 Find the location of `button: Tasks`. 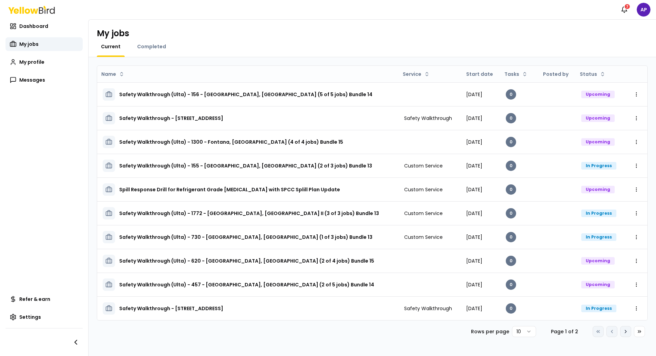

button: Tasks is located at coordinates (516, 74).